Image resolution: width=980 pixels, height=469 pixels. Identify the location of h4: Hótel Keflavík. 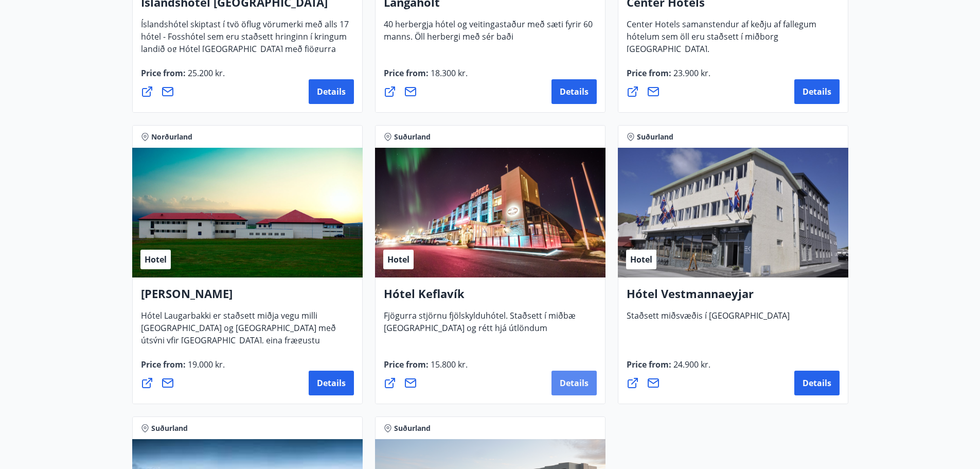
(490, 297).